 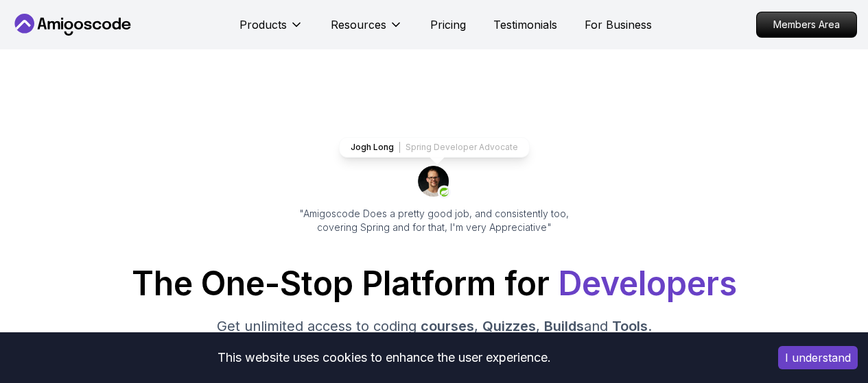 I want to click on p: Products, so click(x=262, y=24).